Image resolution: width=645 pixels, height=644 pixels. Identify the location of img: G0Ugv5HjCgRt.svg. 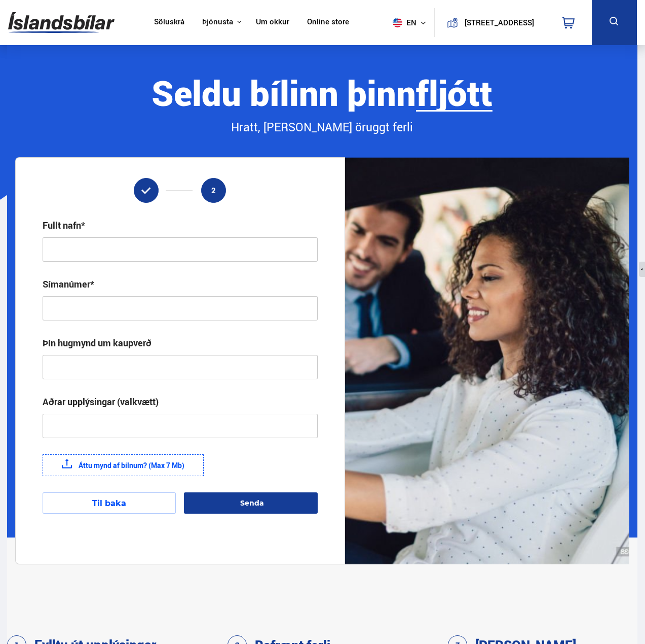
(61, 23).